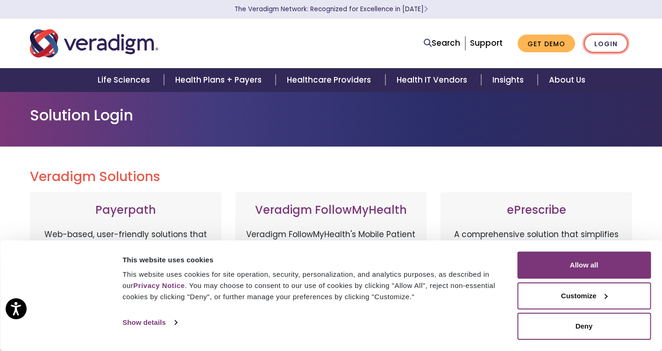  What do you see at coordinates (314, 286) in the screenshot?
I see `div: This website uses cookies for site operation, security, personalization, and analytics purposes, ...` at bounding box center [314, 286].